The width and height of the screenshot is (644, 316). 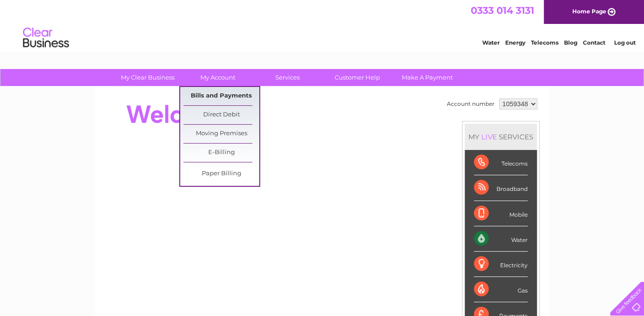 I want to click on a: Contact, so click(x=594, y=42).